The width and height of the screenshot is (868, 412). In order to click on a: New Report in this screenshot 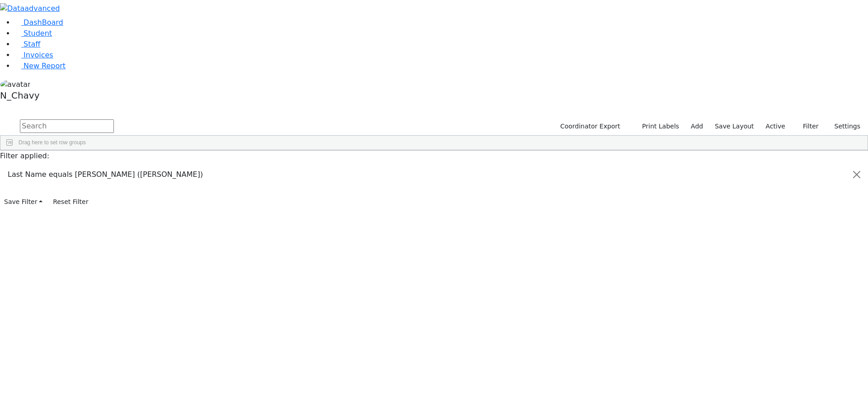, I will do `click(40, 66)`.